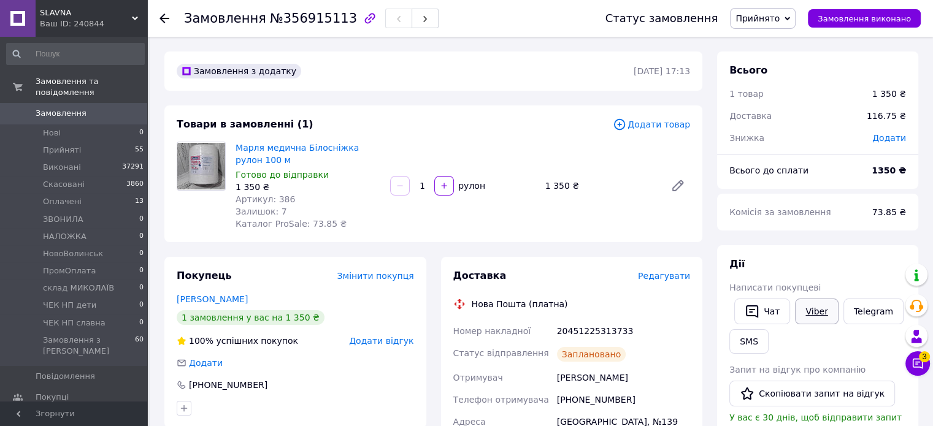 The image size is (933, 426). Describe the element at coordinates (297, 154) in the screenshot. I see `a: Марля медична Білосніжка рулон 100 м` at that location.